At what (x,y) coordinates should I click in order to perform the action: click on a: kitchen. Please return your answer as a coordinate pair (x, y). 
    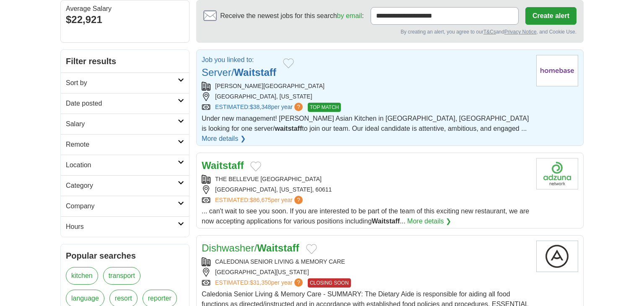
    Looking at the image, I should click on (82, 275).